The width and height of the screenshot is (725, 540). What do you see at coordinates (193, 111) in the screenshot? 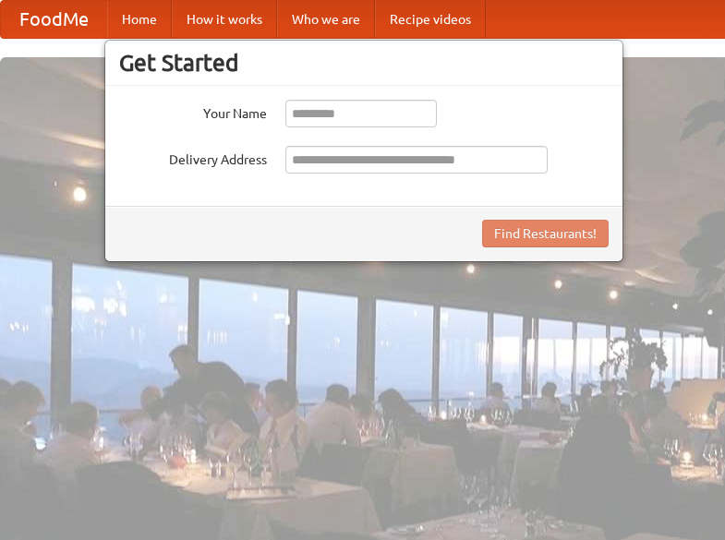
I see `label: Your Name` at bounding box center [193, 111].